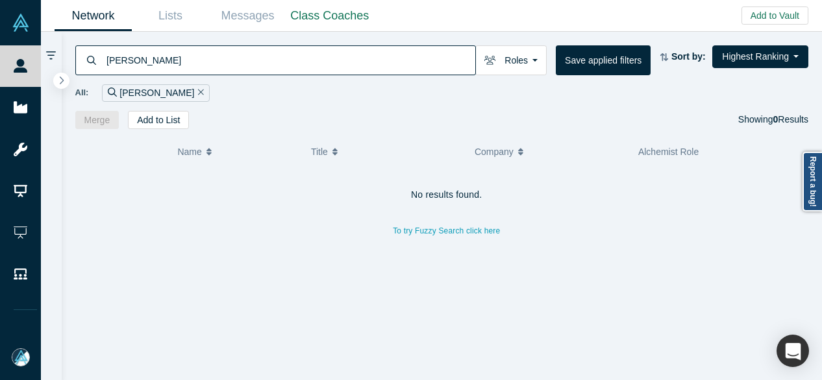  Describe the element at coordinates (247, 16) in the screenshot. I see `a: Messages` at that location.